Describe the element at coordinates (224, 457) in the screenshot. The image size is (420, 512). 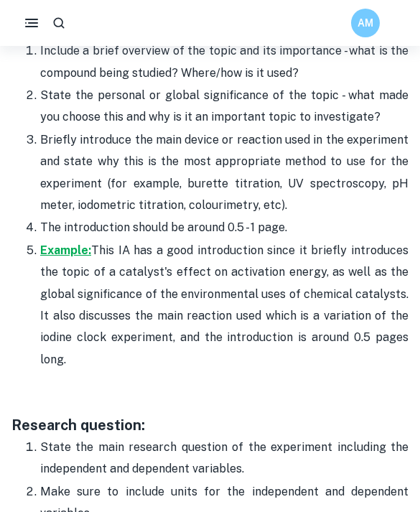
I see `p: State the main research question of the experiment including the independent and dependent variab...` at that location.